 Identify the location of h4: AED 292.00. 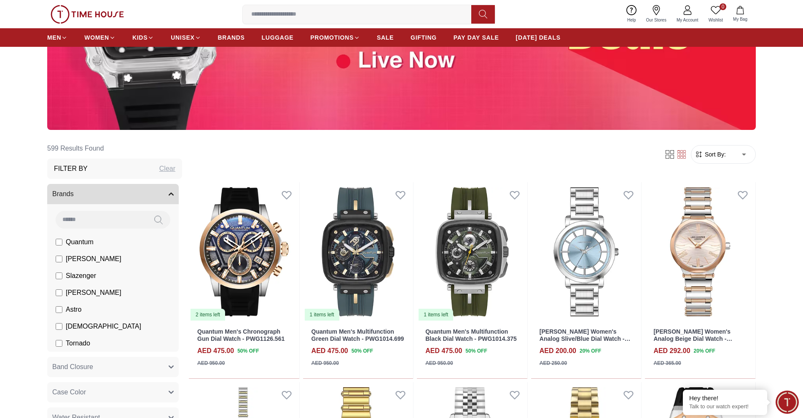
(671, 351).